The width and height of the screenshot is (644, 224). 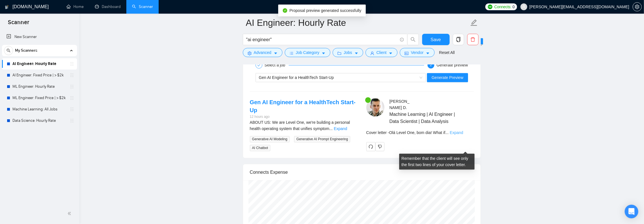 What do you see at coordinates (447, 77) in the screenshot?
I see `span: Generate Preview` at bounding box center [447, 77].